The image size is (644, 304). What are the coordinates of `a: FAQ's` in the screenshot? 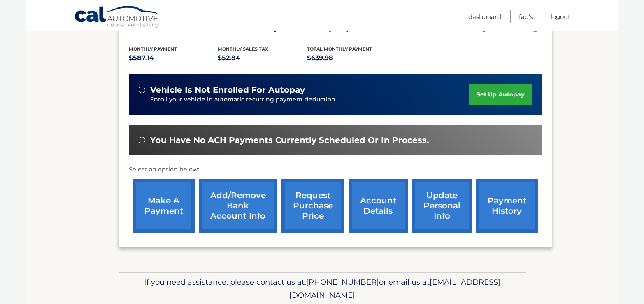 It's located at (526, 17).